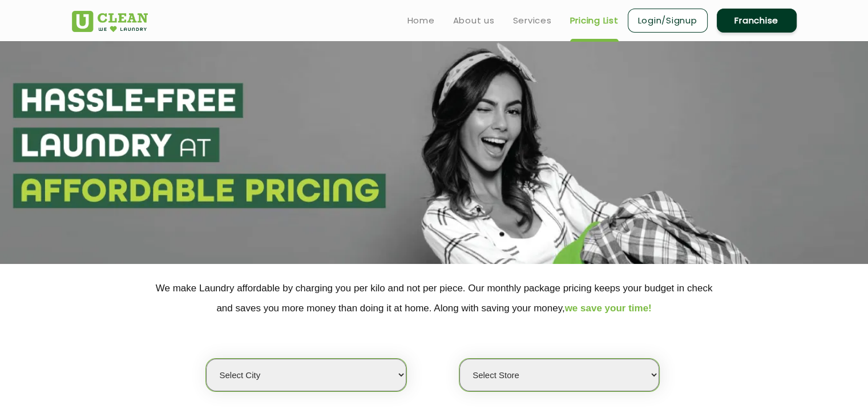 Image resolution: width=868 pixels, height=417 pixels. Describe the element at coordinates (609, 308) in the screenshot. I see `span: we save your time!` at that location.